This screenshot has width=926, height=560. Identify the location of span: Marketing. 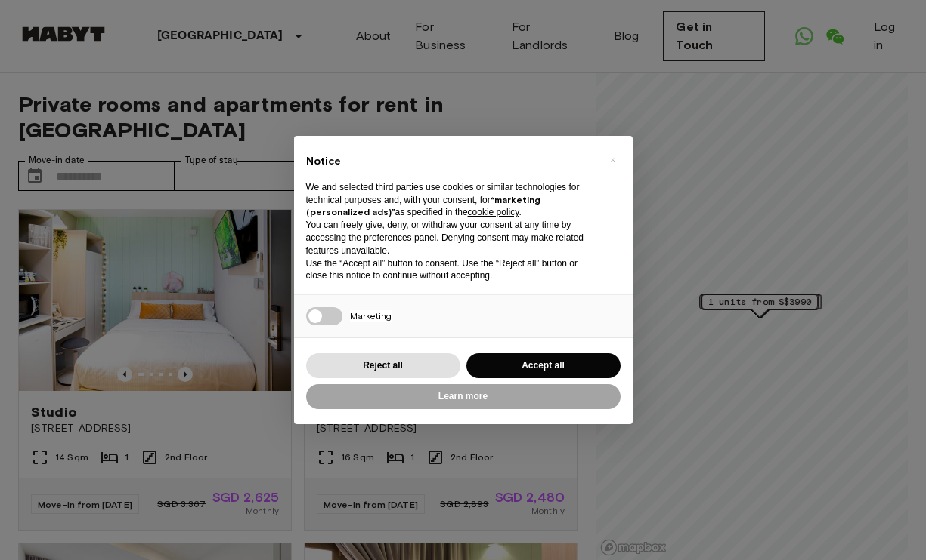
(370, 315).